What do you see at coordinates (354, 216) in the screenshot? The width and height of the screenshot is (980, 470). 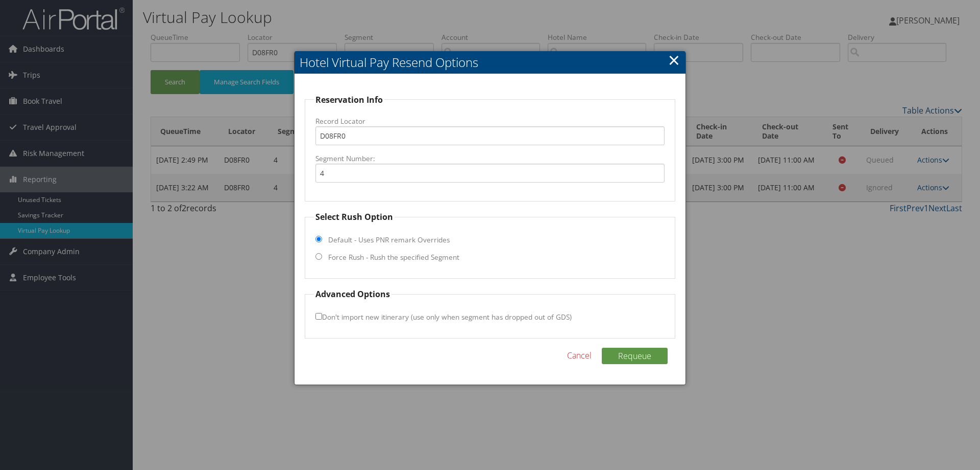 I see `legend: Select Rush Option` at bounding box center [354, 216].